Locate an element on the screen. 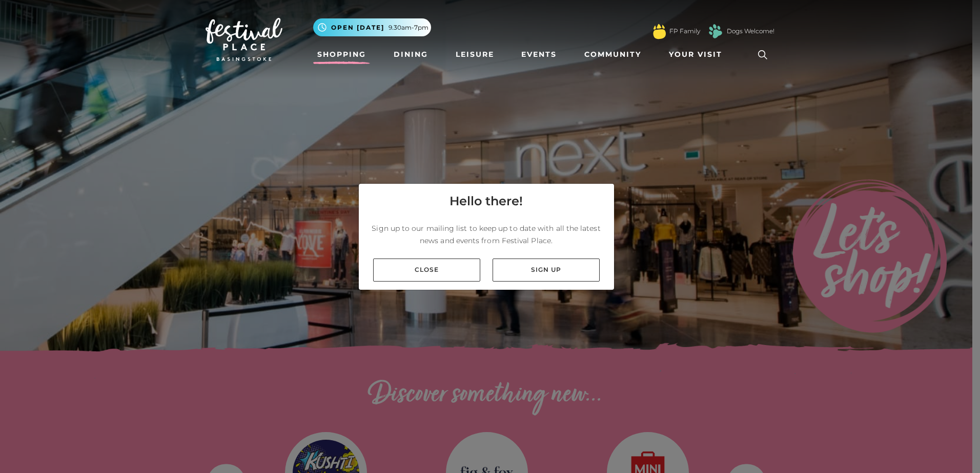 This screenshot has height=473, width=980. h4: Hello there! is located at coordinates (486, 201).